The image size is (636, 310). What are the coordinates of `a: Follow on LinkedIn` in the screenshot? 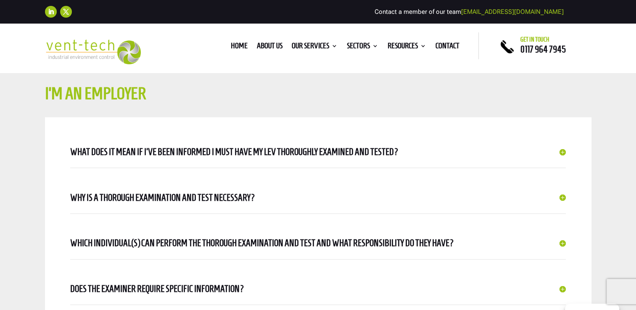 It's located at (51, 12).